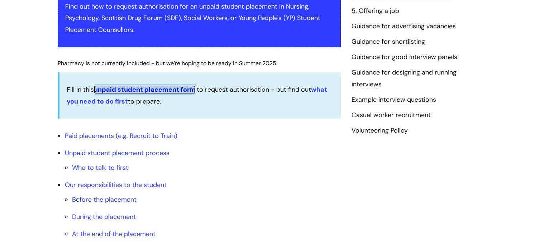 The width and height of the screenshot is (545, 249). What do you see at coordinates (167, 63) in the screenshot?
I see `span: Pharmacy is not currently included - but we’re hoping to be ready in Summer 2025.` at bounding box center [167, 63].